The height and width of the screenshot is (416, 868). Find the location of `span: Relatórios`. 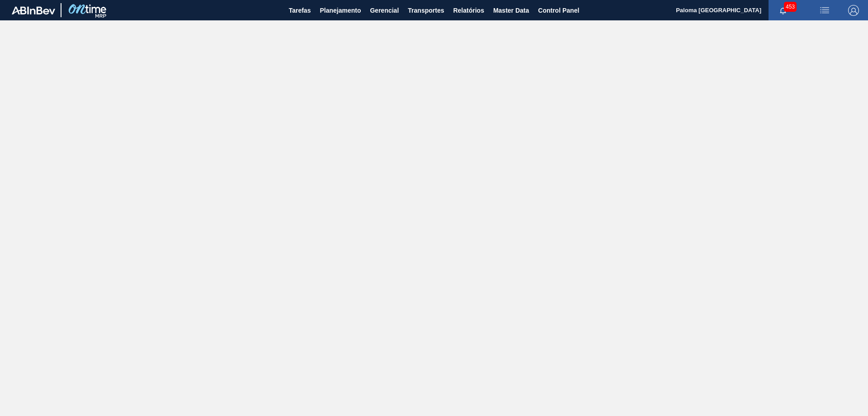

span: Relatórios is located at coordinates (468, 10).